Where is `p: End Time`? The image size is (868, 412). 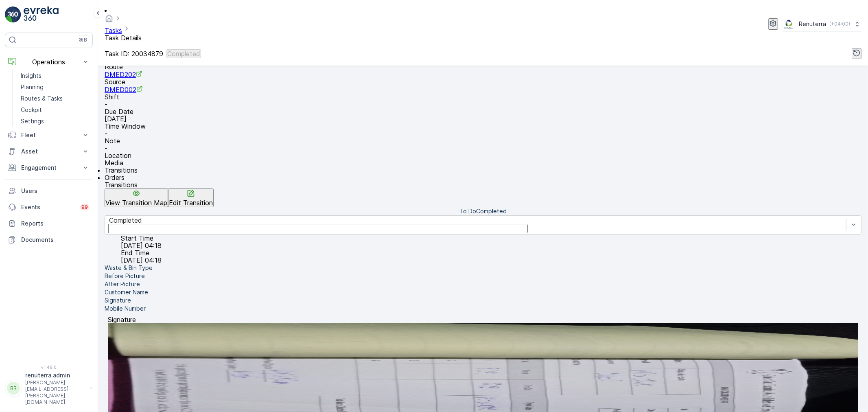 p: End Time is located at coordinates (142, 253).